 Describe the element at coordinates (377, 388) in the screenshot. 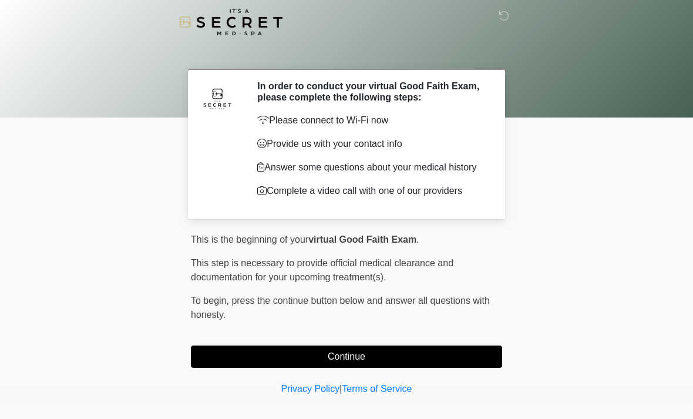

I see `a: Terms of Service` at that location.